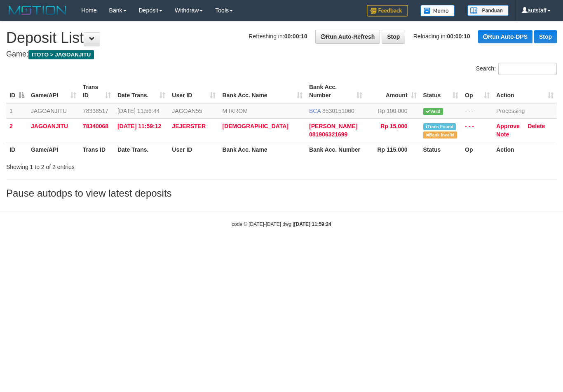 Image resolution: width=563 pixels, height=392 pixels. What do you see at coordinates (478, 91) in the screenshot?
I see `th: Op: activate to sort column ascending` at bounding box center [478, 91].